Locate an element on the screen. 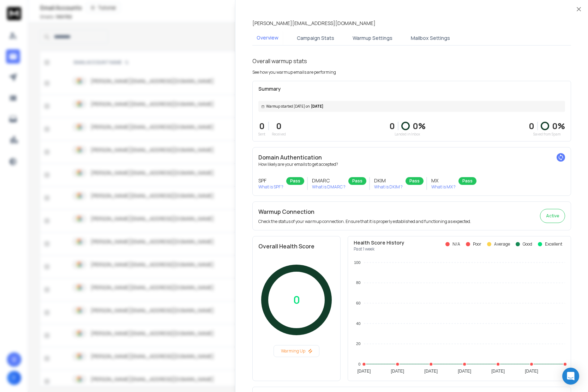  p: Past 1 week is located at coordinates (379, 249).